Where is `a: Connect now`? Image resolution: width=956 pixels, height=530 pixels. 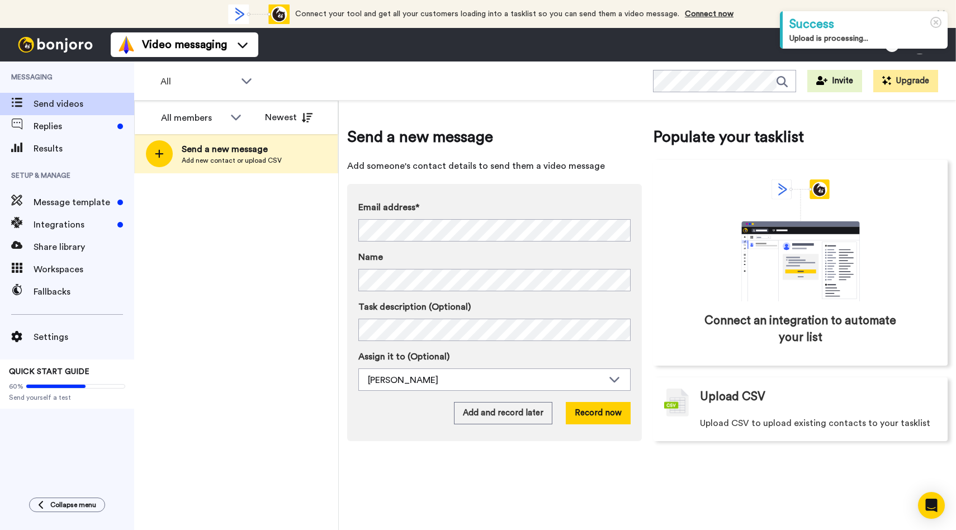
a: Connect now is located at coordinates (709, 14).